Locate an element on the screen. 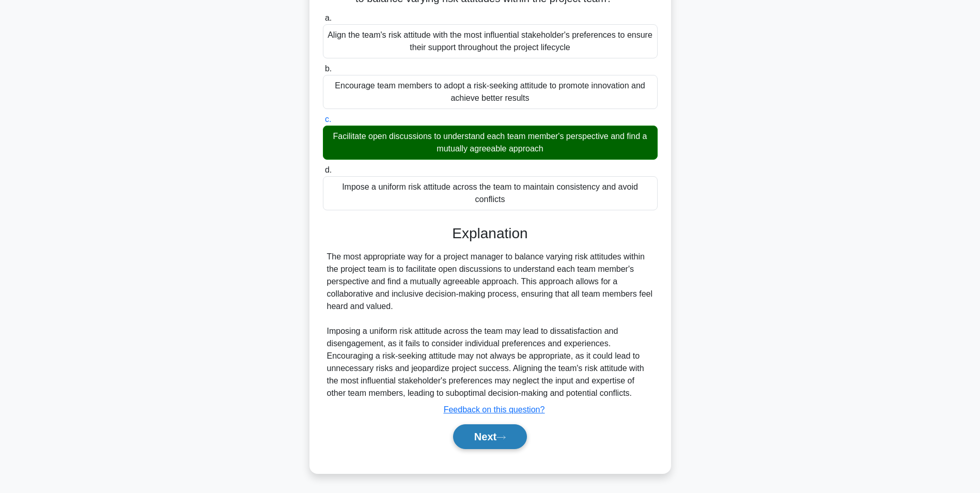 The height and width of the screenshot is (493, 980). h3: Explanation is located at coordinates (490, 233).